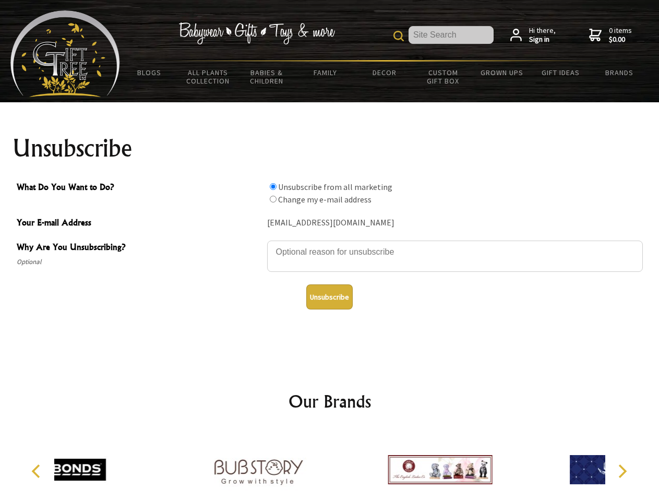 The width and height of the screenshot is (659, 501). What do you see at coordinates (324, 199) in the screenshot?
I see `label: Change my e-mail address` at bounding box center [324, 199].